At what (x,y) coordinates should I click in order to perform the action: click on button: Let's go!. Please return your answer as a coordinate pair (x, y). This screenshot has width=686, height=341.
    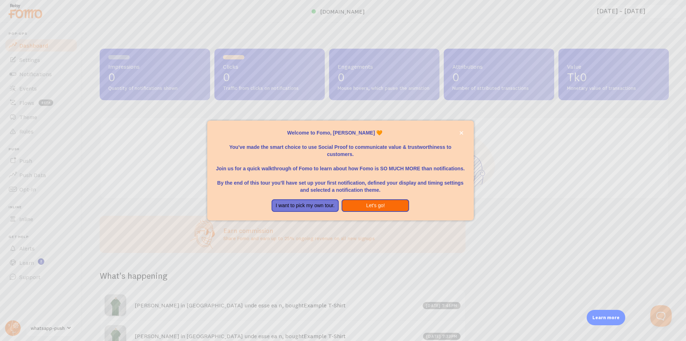
    Looking at the image, I should click on (375, 205).